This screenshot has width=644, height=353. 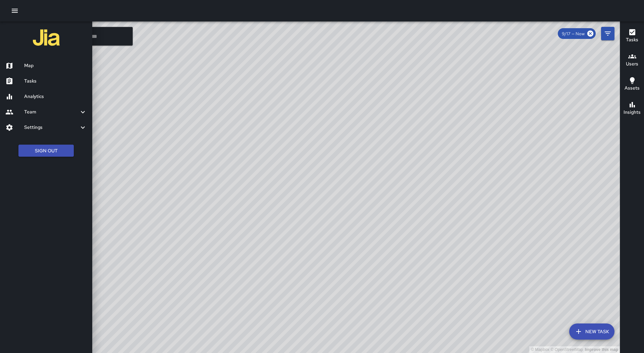 I want to click on h6: Users, so click(x=632, y=64).